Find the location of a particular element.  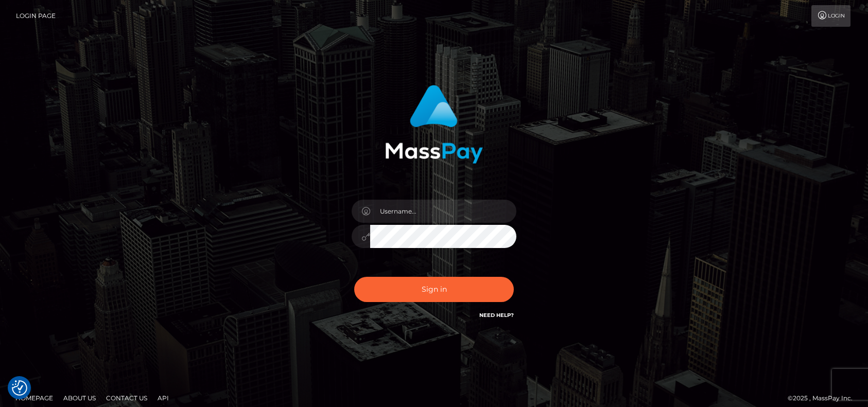

a: About Us is located at coordinates (79, 398).